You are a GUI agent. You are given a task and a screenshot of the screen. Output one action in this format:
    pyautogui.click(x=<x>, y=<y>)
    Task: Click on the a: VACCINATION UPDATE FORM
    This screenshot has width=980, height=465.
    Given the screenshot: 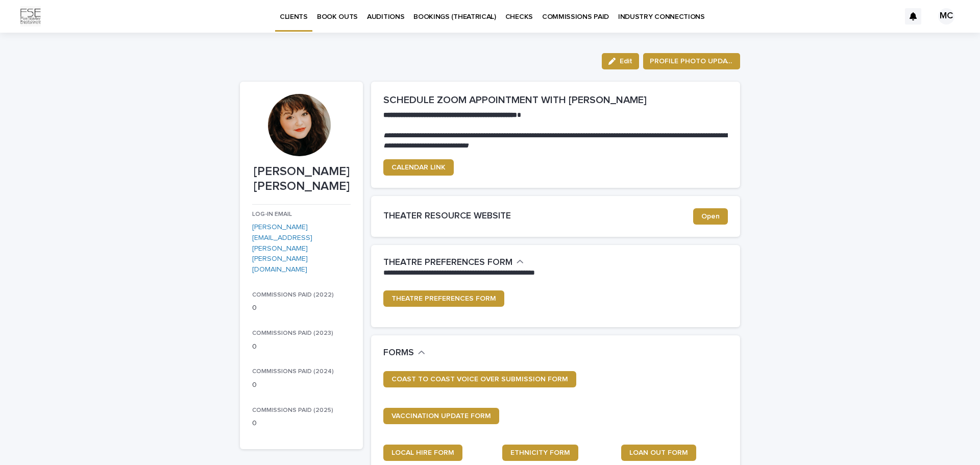 What is the action you would take?
    pyautogui.click(x=441, y=416)
    